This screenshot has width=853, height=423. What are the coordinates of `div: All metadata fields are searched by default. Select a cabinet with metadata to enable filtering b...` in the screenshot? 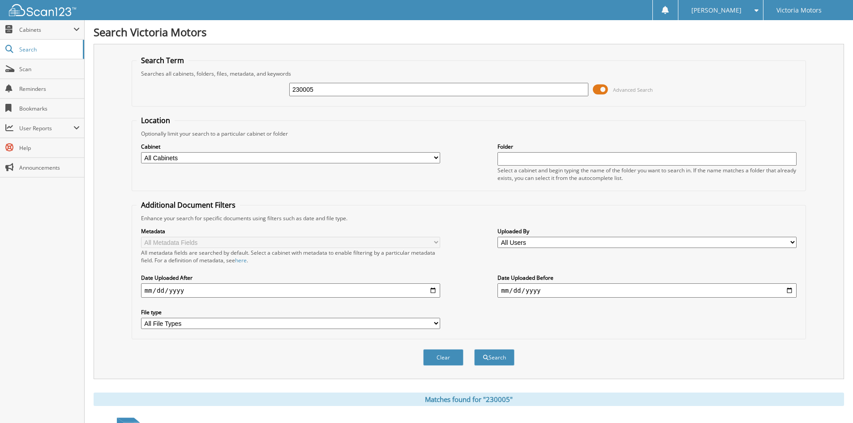 It's located at (291, 257).